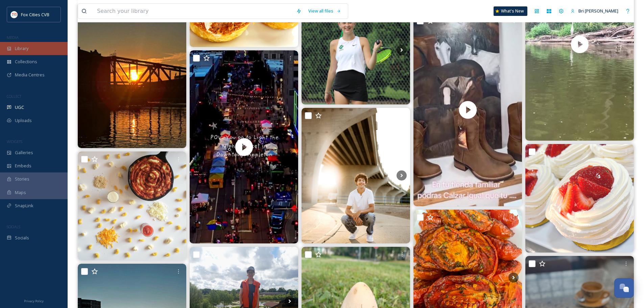 The height and width of the screenshot is (308, 644). What do you see at coordinates (13, 37) in the screenshot?
I see `span: MEDIA` at bounding box center [13, 37].